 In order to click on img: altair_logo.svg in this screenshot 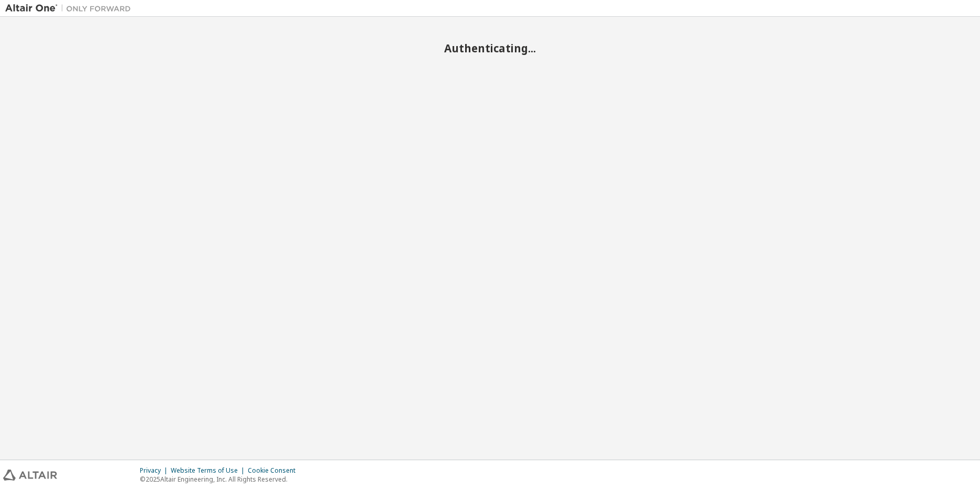, I will do `click(30, 475)`.